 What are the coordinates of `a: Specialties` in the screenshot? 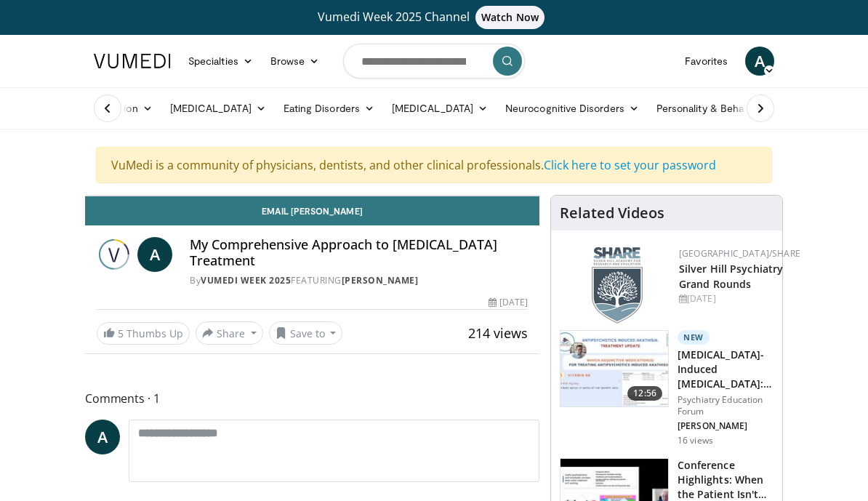 It's located at (220, 61).